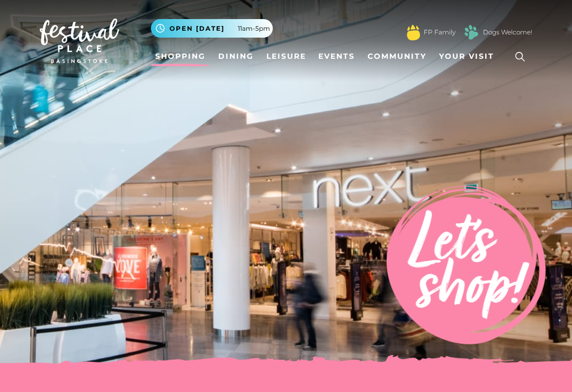 The width and height of the screenshot is (572, 392). I want to click on a: Your Visit, so click(469, 56).